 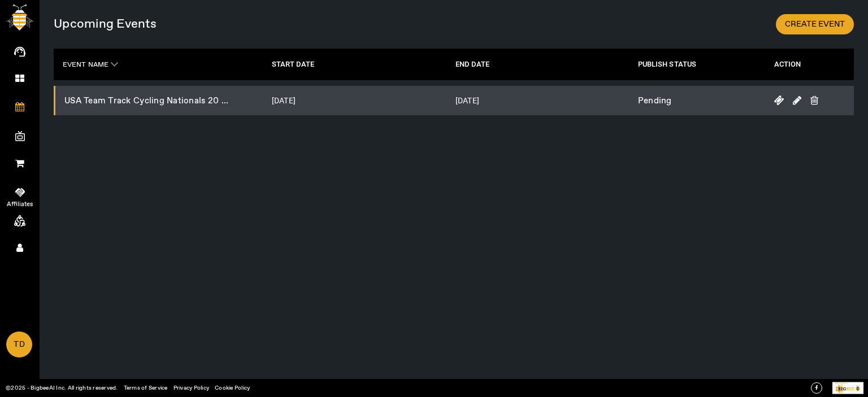 I want to click on span: TD, so click(x=19, y=344).